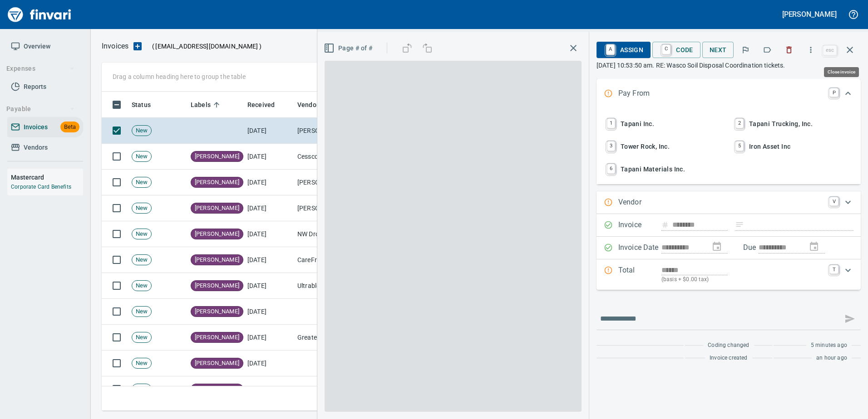 Image resolution: width=868 pixels, height=419 pixels. What do you see at coordinates (611, 146) in the screenshot?
I see `a: 3` at bounding box center [611, 146].